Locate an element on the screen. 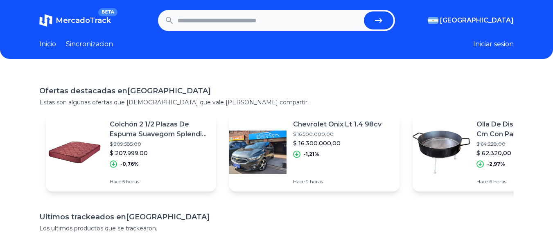 The height and width of the screenshot is (239, 553). span: MercadoTrack is located at coordinates (83, 20).